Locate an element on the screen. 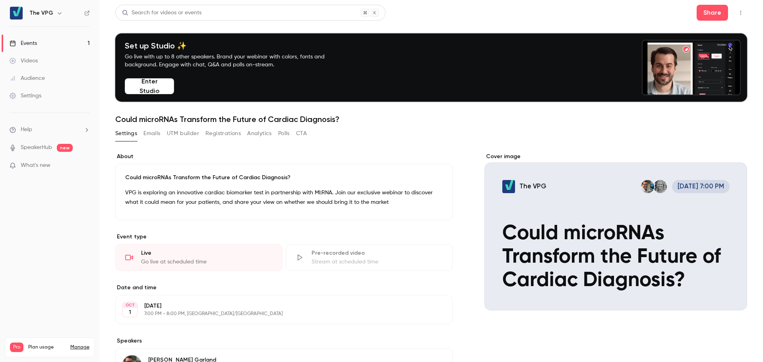 The image size is (763, 362). h1: Could microRNAs Transform the Future of Cardiac Diagnosis? is located at coordinates (431, 119).